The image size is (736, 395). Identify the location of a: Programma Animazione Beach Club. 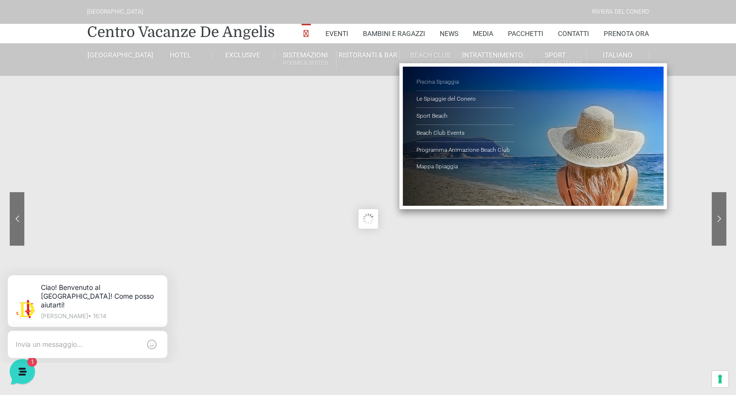
(465, 150).